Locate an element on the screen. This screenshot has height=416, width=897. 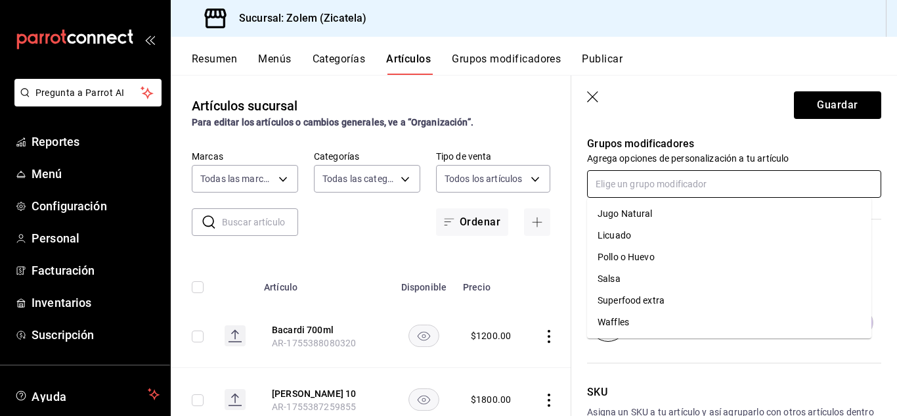
span: Pregunta a Parrot AI is located at coordinates (88, 93).